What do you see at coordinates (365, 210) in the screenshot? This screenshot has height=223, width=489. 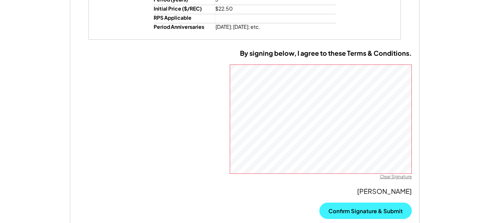 I see `button: Confirm Signature & Submit` at bounding box center [365, 210].